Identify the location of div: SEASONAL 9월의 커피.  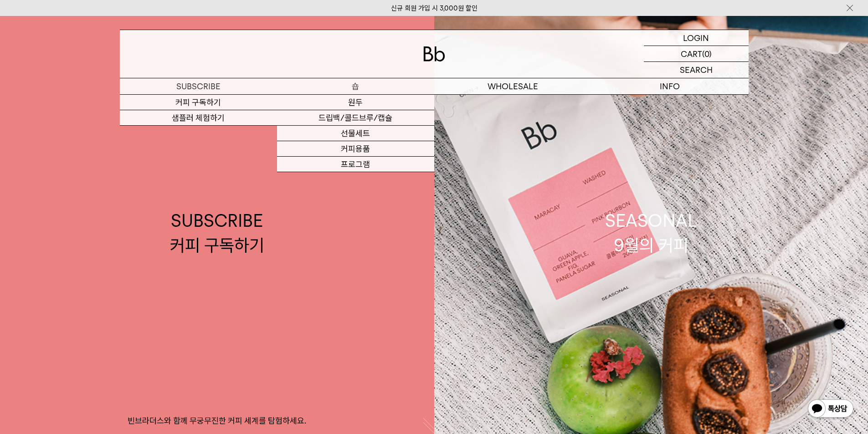
(651, 233).